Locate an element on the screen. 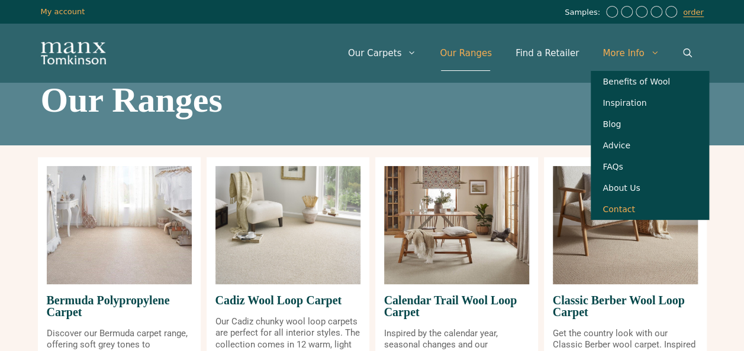  a: About Us is located at coordinates (649, 188).